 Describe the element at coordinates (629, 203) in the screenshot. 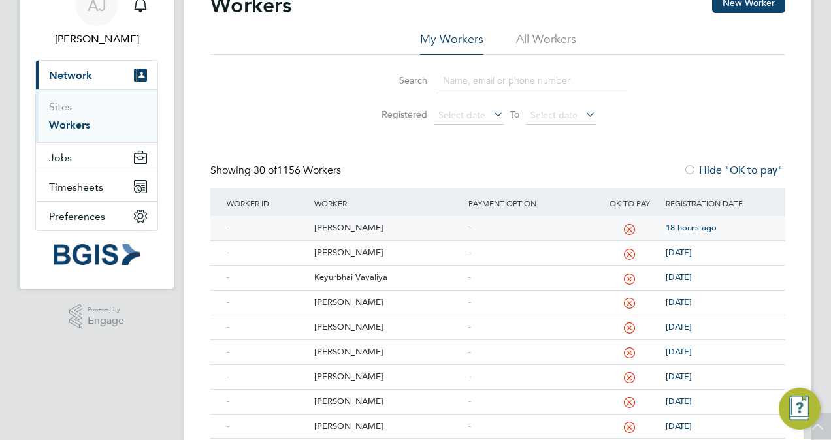

I see `div: OK to pay` at that location.